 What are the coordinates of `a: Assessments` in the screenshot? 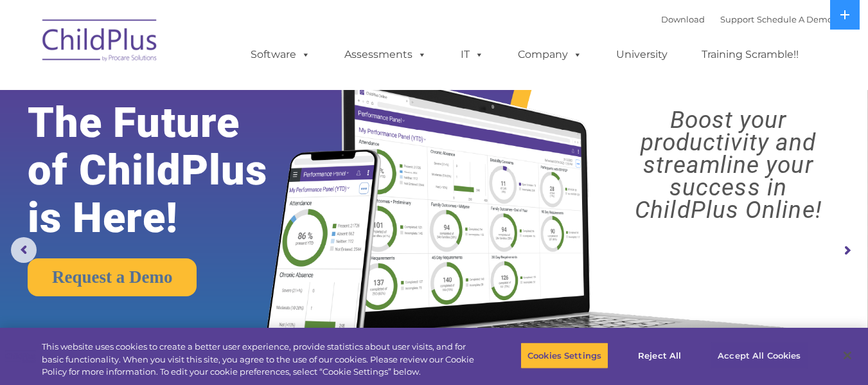 It's located at (386, 55).